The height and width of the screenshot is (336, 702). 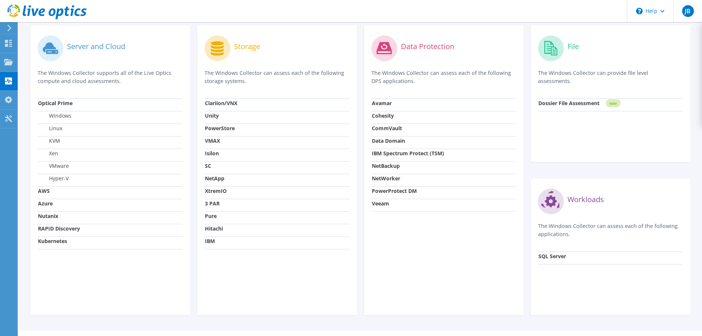 I want to click on p: The Windows Collector can assess each of the following applications., so click(x=610, y=230).